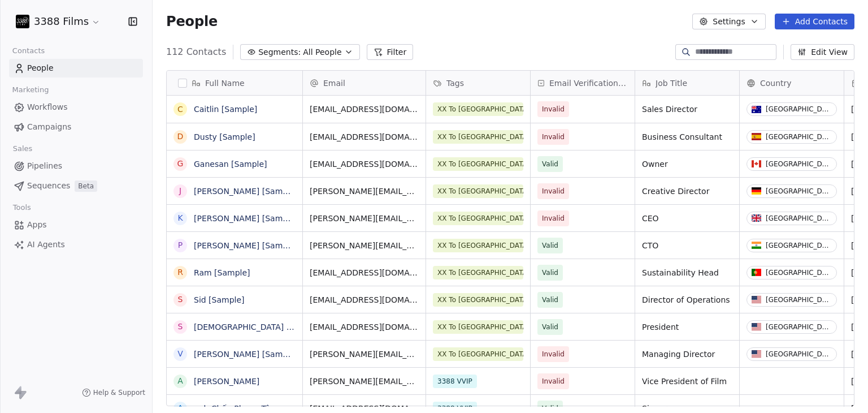 Image resolution: width=868 pixels, height=413 pixels. I want to click on span: Sustainability Head, so click(687, 272).